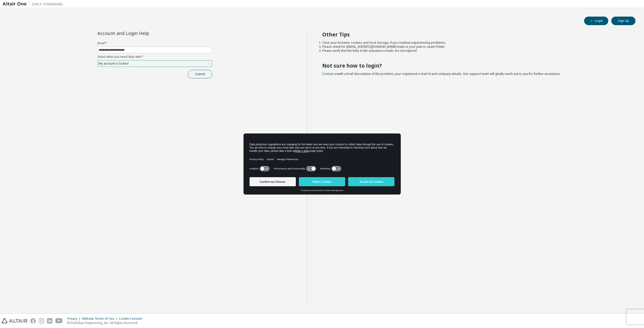 This screenshot has width=644, height=328. I want to click on li: Please verify that the links in the activation e-mails are not expired., so click(475, 51).